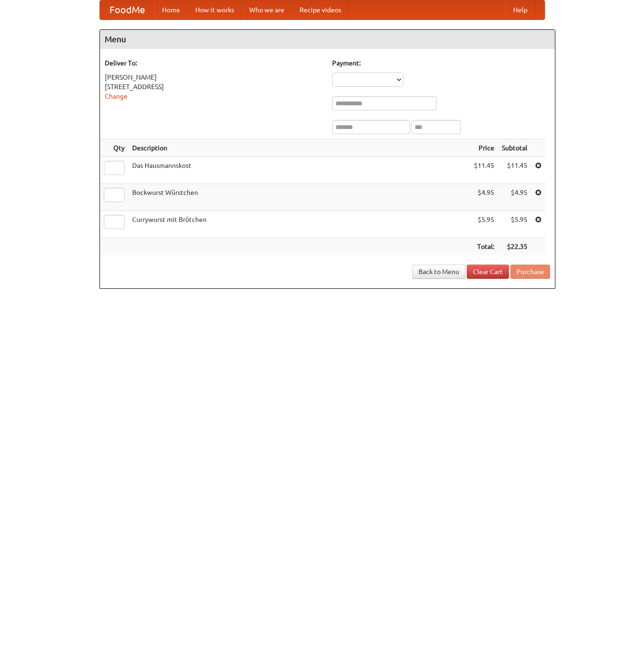  What do you see at coordinates (515, 148) in the screenshot?
I see `th: Subtotal` at bounding box center [515, 148].